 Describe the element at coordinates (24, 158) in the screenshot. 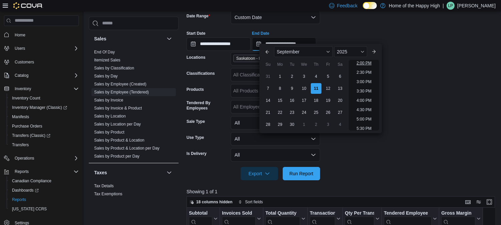

I see `span: Operations` at that location.